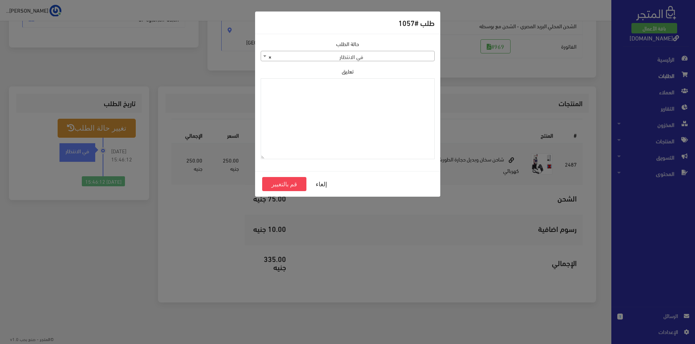 The height and width of the screenshot is (344, 695). Describe the element at coordinates (416, 23) in the screenshot. I see `h5: طلب #1057` at that location.